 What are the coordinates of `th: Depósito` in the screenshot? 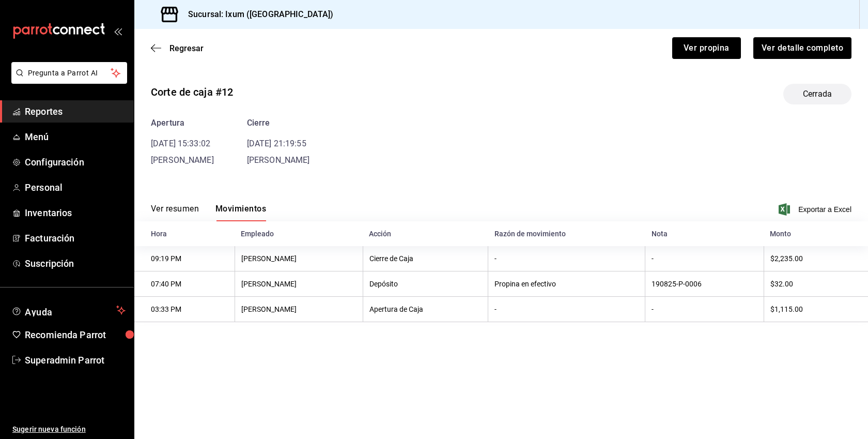 It's located at (425, 284).